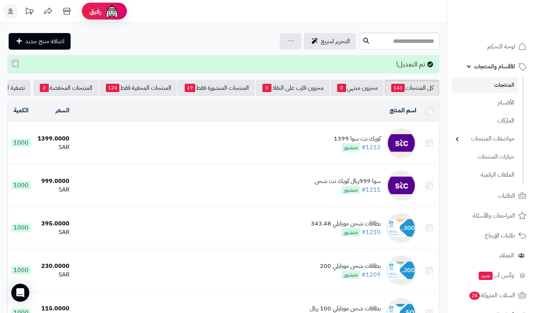 This screenshot has height=313, width=535. What do you see at coordinates (493, 215) in the screenshot?
I see `span: المراجعات والأسئلة` at bounding box center [493, 215].